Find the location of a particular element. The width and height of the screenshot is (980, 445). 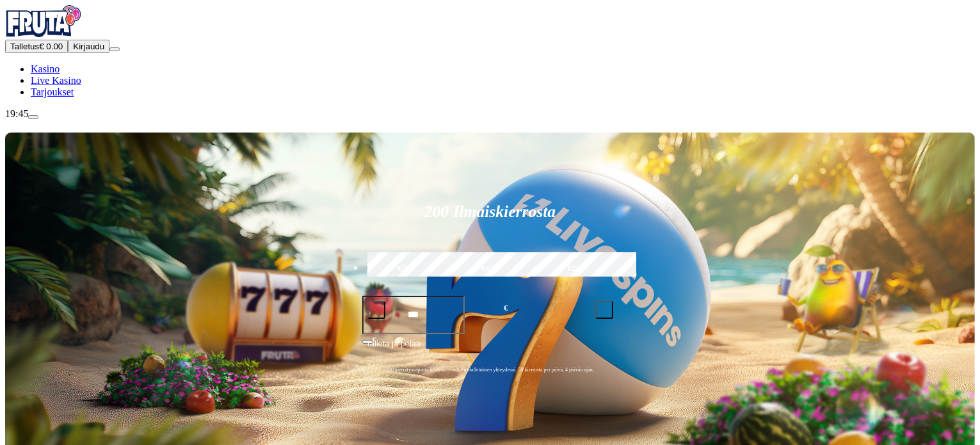

span: Live Kasino is located at coordinates (56, 80).